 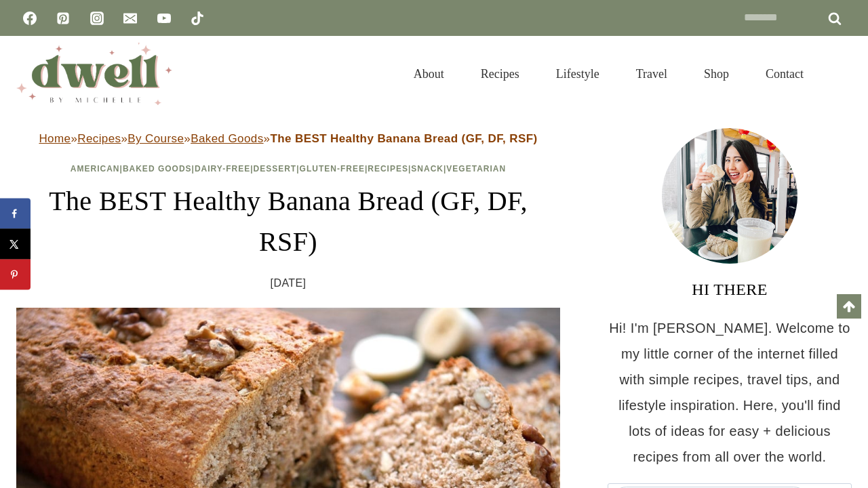 I want to click on a: Gluten-Free, so click(x=332, y=169).